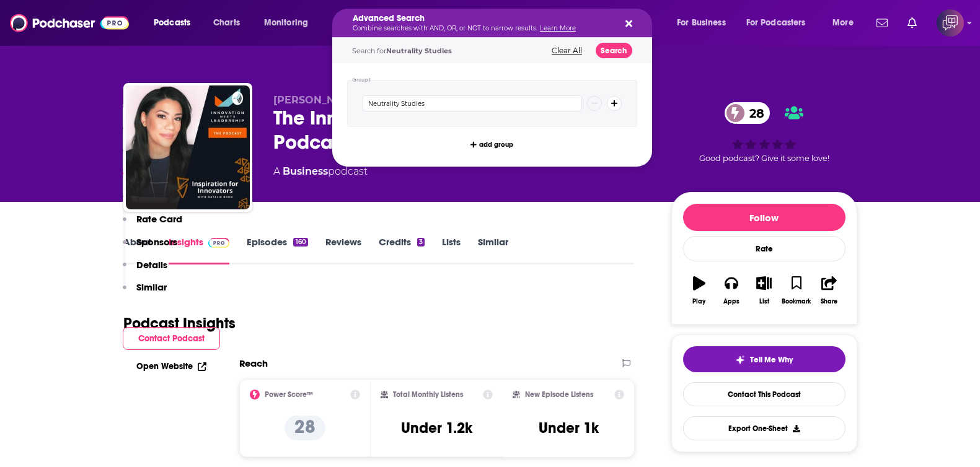 The height and width of the screenshot is (467, 980). I want to click on h3: Under 1k, so click(569, 428).